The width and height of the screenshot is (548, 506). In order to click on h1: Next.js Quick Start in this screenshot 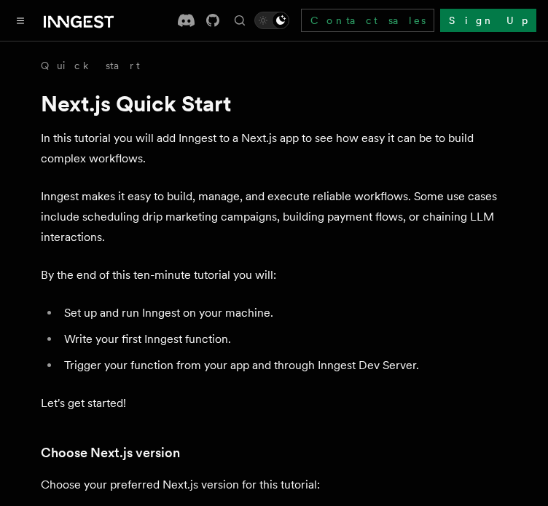, I will do `click(274, 103)`.